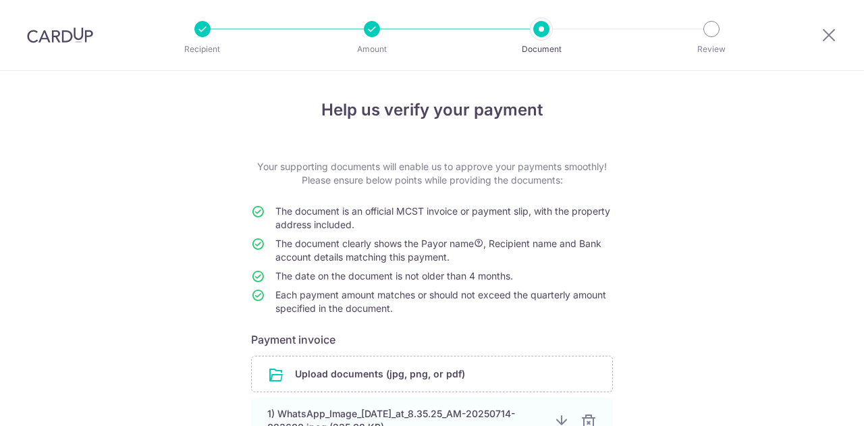 This screenshot has width=864, height=426. I want to click on img: CardUp, so click(60, 35).